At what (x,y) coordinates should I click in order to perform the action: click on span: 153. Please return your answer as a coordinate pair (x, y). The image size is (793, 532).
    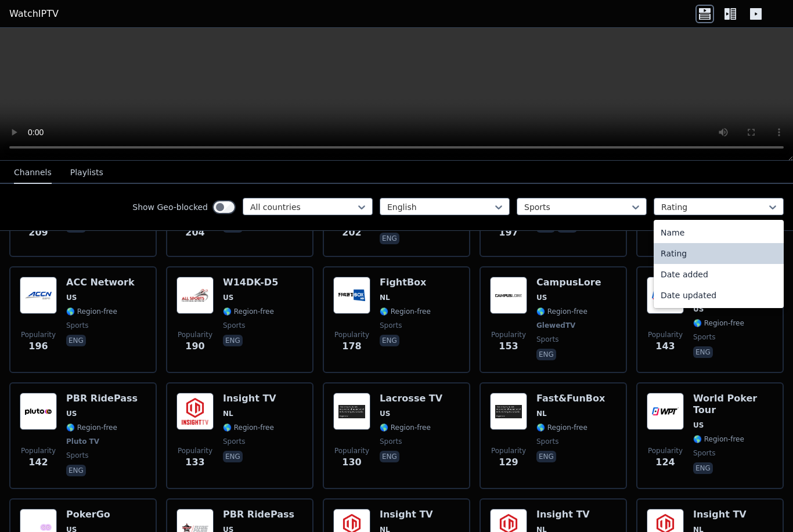
    Looking at the image, I should click on (508, 346).